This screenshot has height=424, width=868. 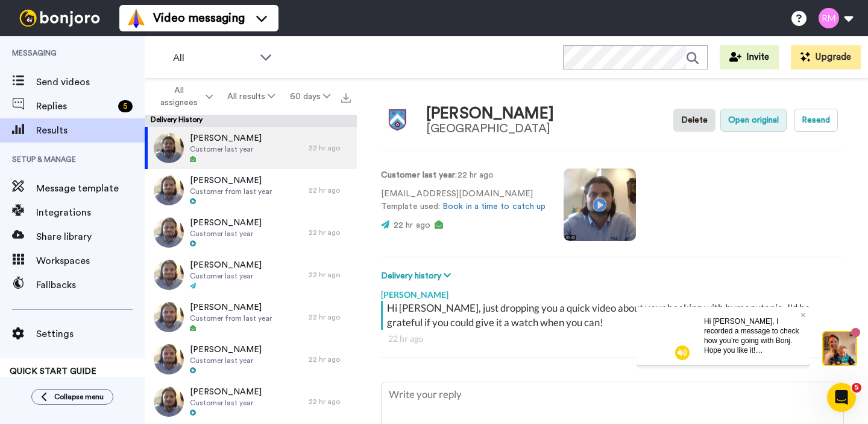 I want to click on button: Collapse menu, so click(x=72, y=396).